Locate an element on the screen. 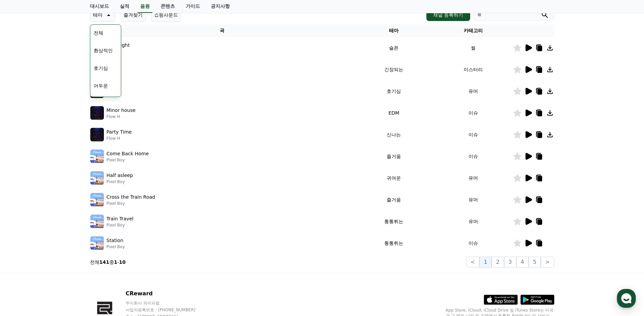 The height and width of the screenshot is (316, 644). p: Cross the Train Road is located at coordinates (131, 197).